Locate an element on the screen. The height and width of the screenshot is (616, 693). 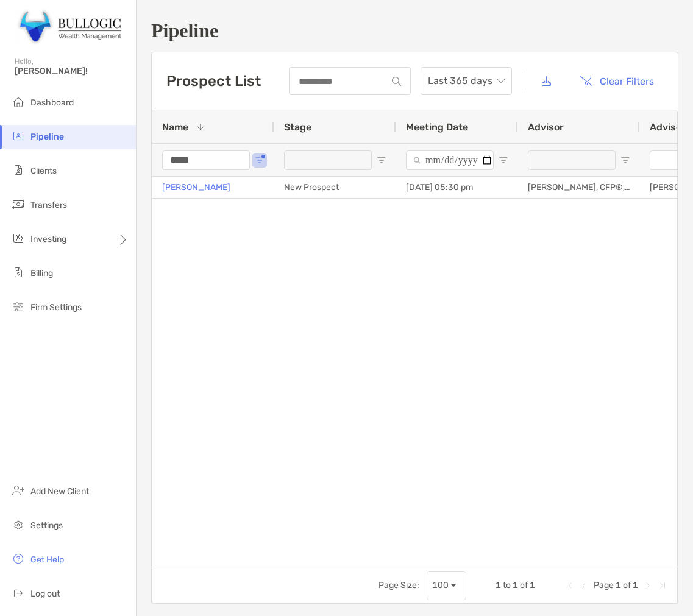
img: dashboard icon is located at coordinates (18, 102).